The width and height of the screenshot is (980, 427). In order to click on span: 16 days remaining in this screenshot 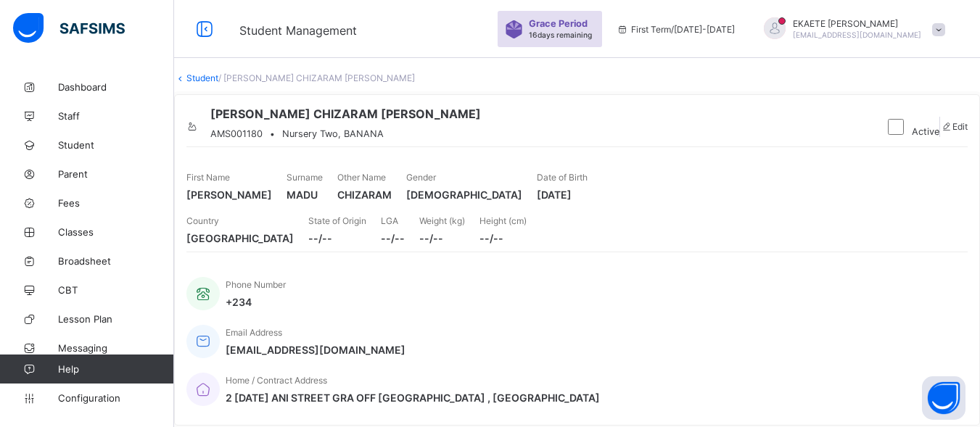, I will do `click(560, 35)`.